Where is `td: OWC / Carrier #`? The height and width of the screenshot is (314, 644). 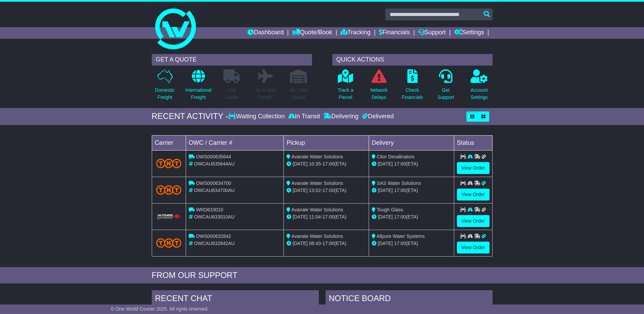 td: OWC / Carrier # is located at coordinates (235, 143).